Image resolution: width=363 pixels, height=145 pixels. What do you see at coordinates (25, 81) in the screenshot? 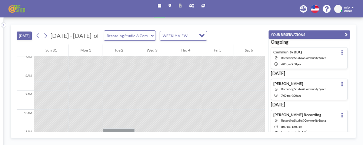
I see `div: 8 AM` at bounding box center [25, 81].